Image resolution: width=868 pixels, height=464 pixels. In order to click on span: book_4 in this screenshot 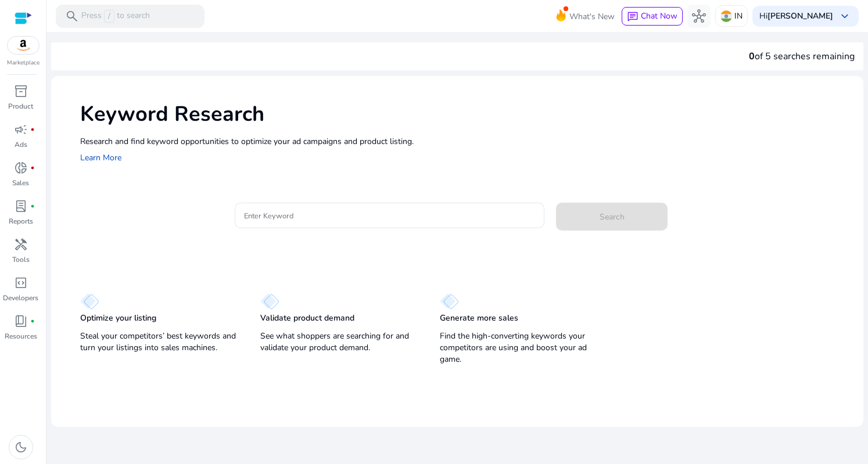, I will do `click(21, 321)`.